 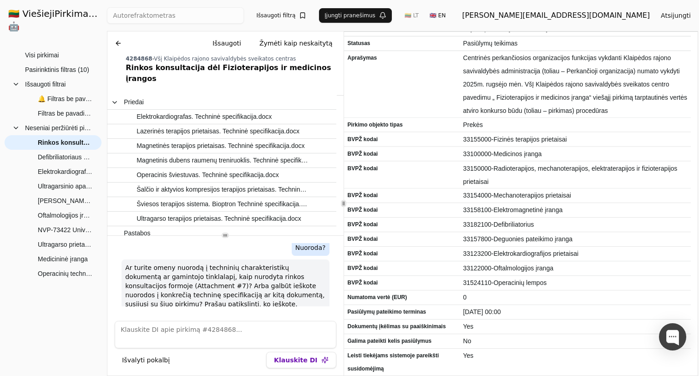 What do you see at coordinates (65, 142) in the screenshot?
I see `span: Rinkos konsultacija dėl Fizioterapijos ir medicinos įrangos` at bounding box center [65, 142].